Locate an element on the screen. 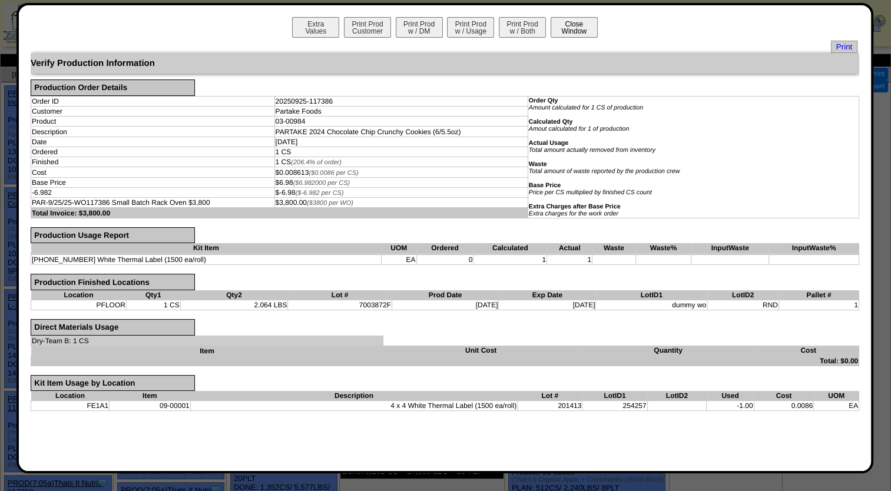 The image size is (891, 491). td: Partake Foods is located at coordinates (401, 111).